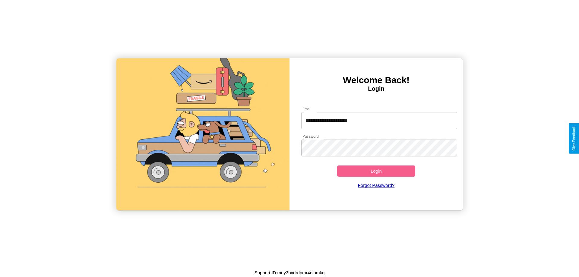 This screenshot has height=277, width=579. What do you see at coordinates (376, 171) in the screenshot?
I see `button: Login` at bounding box center [376, 171].